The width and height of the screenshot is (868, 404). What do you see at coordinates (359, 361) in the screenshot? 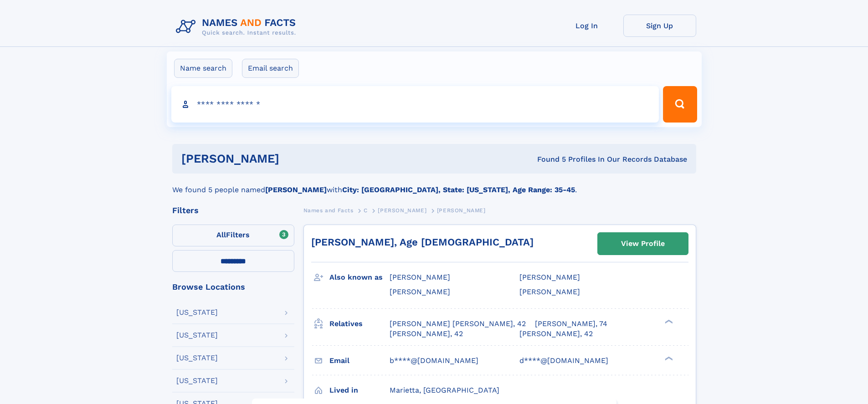
I see `h3: Email` at bounding box center [359, 361].